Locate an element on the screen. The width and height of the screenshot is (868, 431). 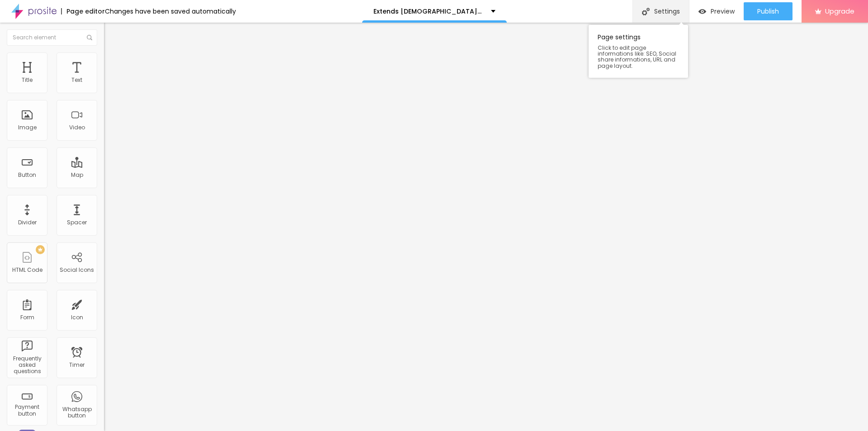
div: Video is located at coordinates (77, 128).